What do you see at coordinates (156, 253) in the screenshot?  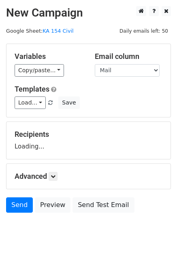 I see `div: Chat Widget` at bounding box center [156, 253].